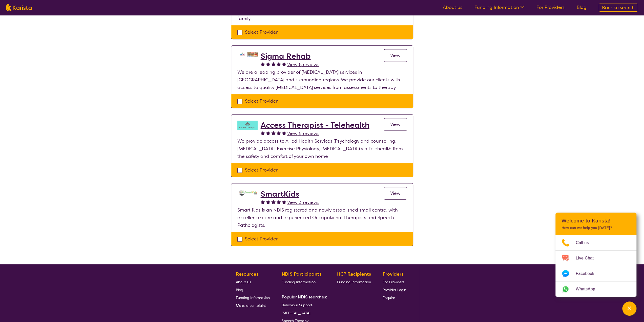 The width and height of the screenshot is (644, 322). Describe the element at coordinates (585, 243) in the screenshot. I see `span: Call us` at that location.